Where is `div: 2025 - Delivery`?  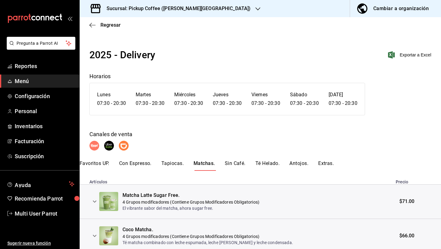
div: 2025 - Delivery is located at coordinates (122, 55).